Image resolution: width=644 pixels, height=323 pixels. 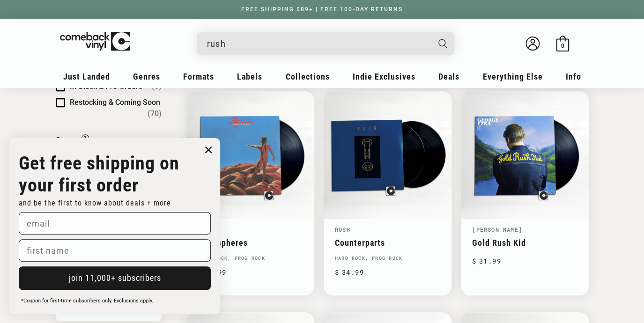 I want to click on span: Labels, so click(x=250, y=77).